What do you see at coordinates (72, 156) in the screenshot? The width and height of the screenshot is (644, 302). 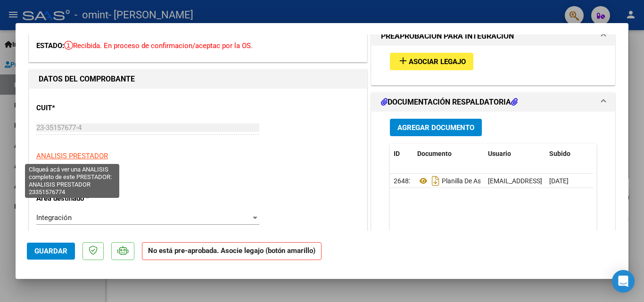 I see `span: ANALISIS PRESTADOR` at bounding box center [72, 156].